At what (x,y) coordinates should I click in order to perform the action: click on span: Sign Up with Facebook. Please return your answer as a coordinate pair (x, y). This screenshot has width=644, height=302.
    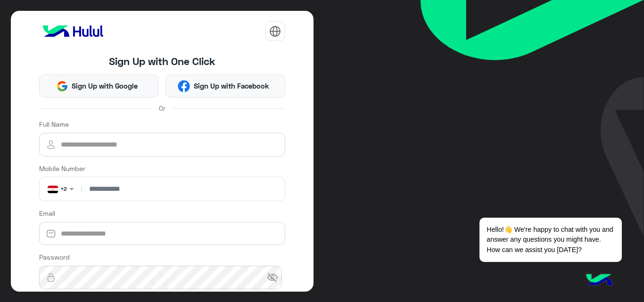
    Looking at the image, I should click on (231, 86).